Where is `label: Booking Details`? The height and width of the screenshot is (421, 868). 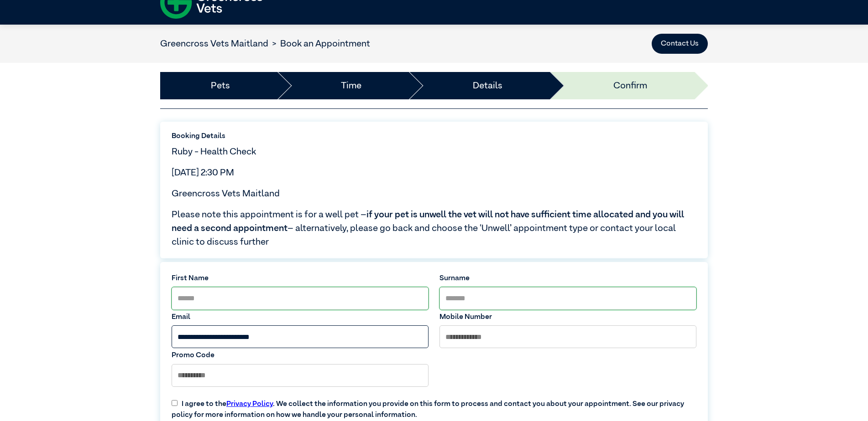 label: Booking Details is located at coordinates (434, 136).